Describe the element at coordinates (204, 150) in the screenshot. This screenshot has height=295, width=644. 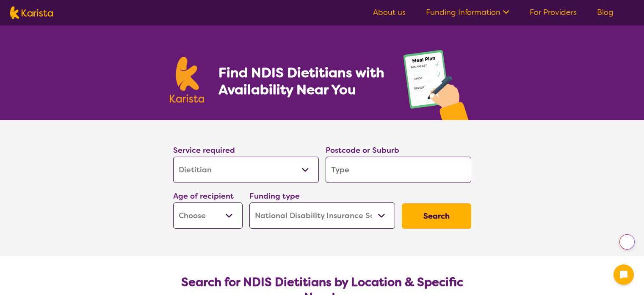
I see `label: Service required` at that location.